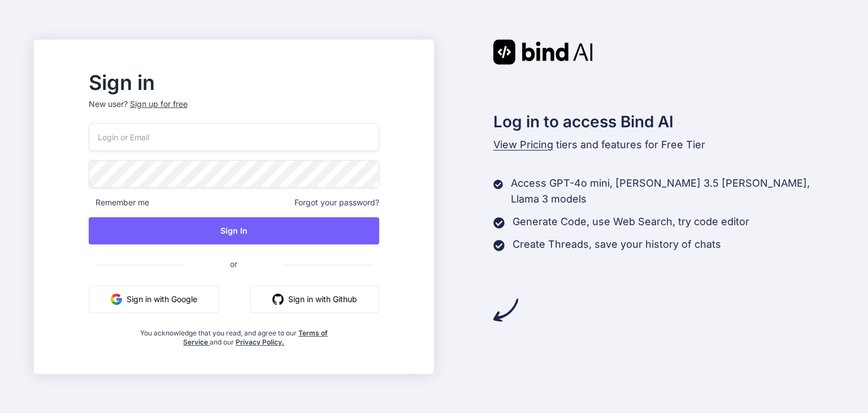 This screenshot has width=868, height=413. I want to click on p: New user?, so click(234, 111).